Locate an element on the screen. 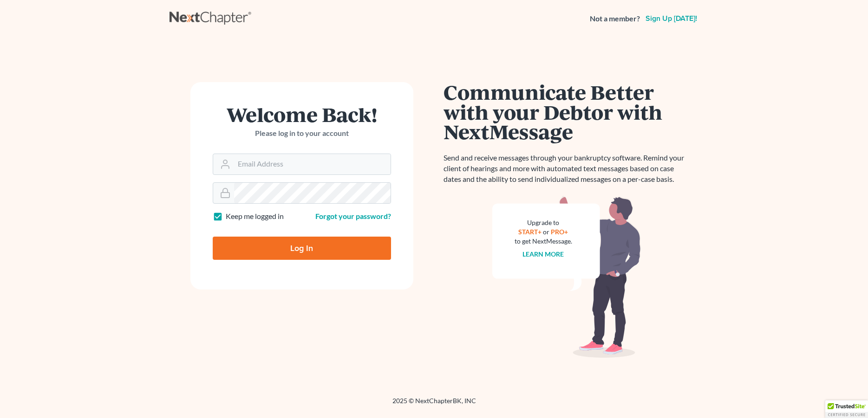 The image size is (868, 418). h1: Welcome Back! is located at coordinates (302, 114).